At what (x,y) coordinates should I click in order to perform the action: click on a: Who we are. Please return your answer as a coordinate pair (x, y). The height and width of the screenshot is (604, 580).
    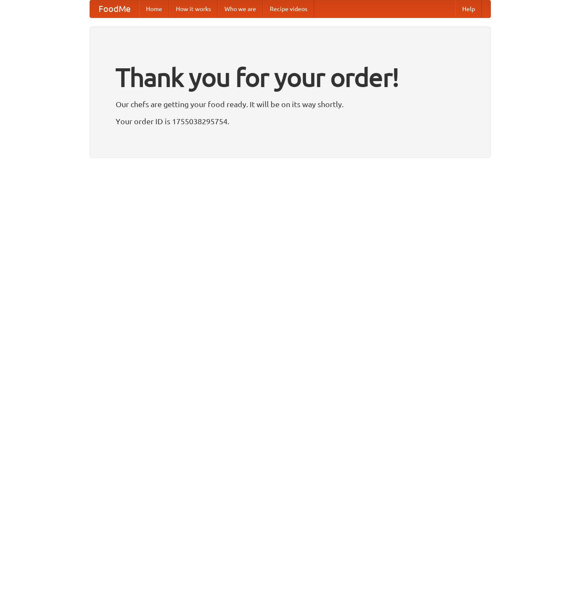
    Looking at the image, I should click on (240, 9).